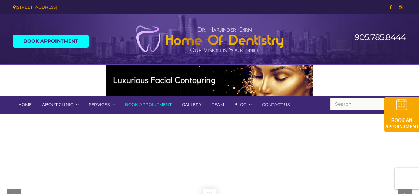  What do you see at coordinates (218, 104) in the screenshot?
I see `a: Team` at bounding box center [218, 104].